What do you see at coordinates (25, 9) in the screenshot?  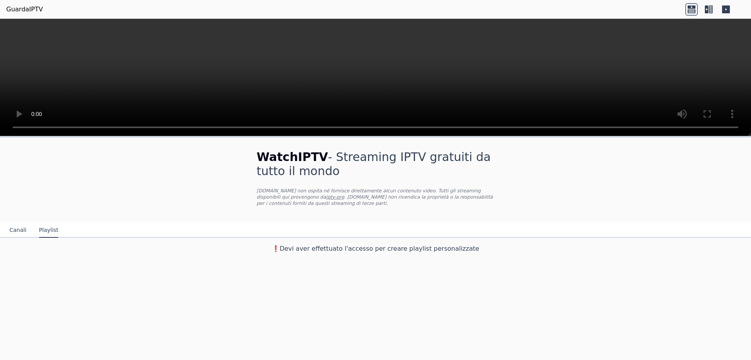 I see `a: GuardaIPTV` at bounding box center [25, 9].